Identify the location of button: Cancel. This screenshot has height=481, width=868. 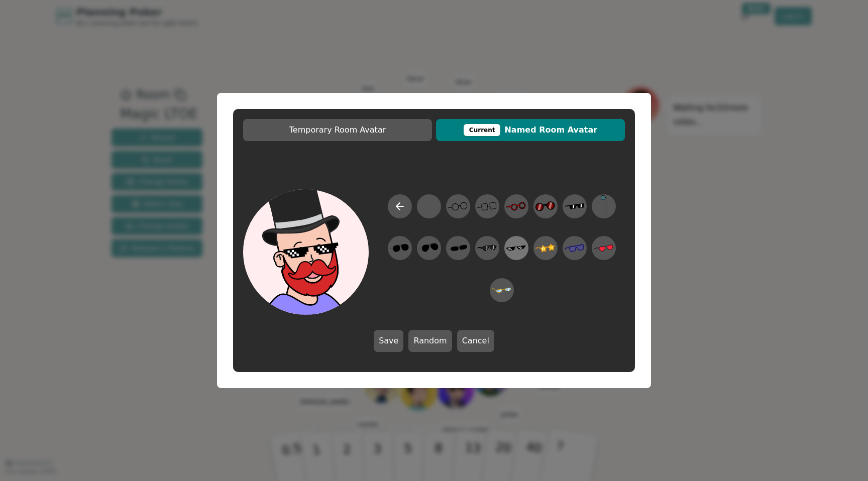
(476, 341).